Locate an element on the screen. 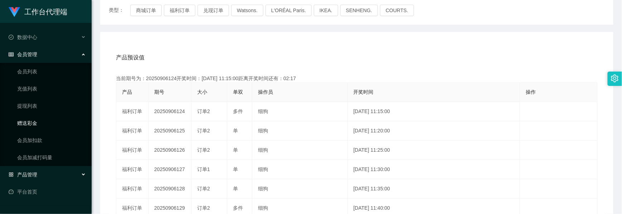 The width and height of the screenshot is (622, 214). td: 20250906128 is located at coordinates (170, 189).